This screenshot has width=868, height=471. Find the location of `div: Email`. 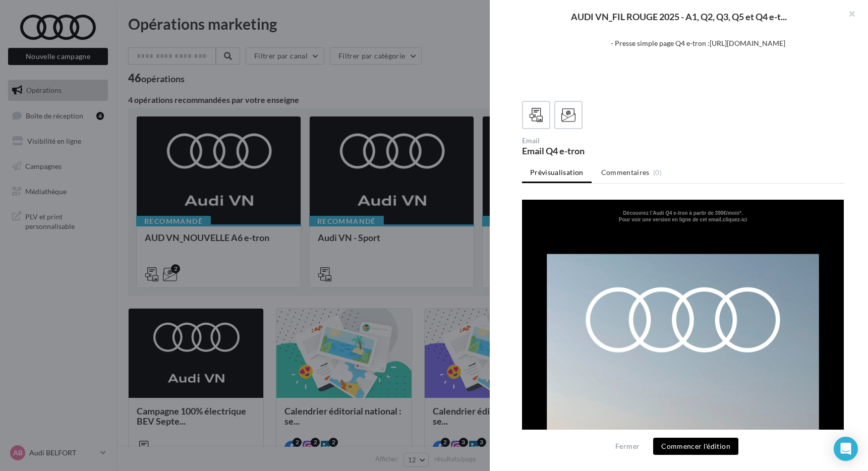

div: Email is located at coordinates (600, 141).